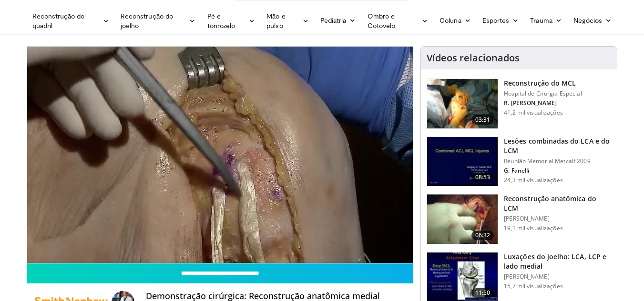 Image resolution: width=644 pixels, height=301 pixels. I want to click on font: 24,3 mil visualizações, so click(533, 180).